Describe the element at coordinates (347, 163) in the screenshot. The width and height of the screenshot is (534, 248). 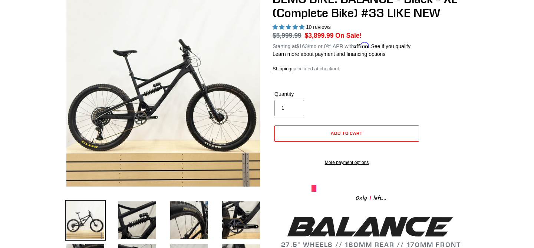
I see `a: More payment options` at that location.